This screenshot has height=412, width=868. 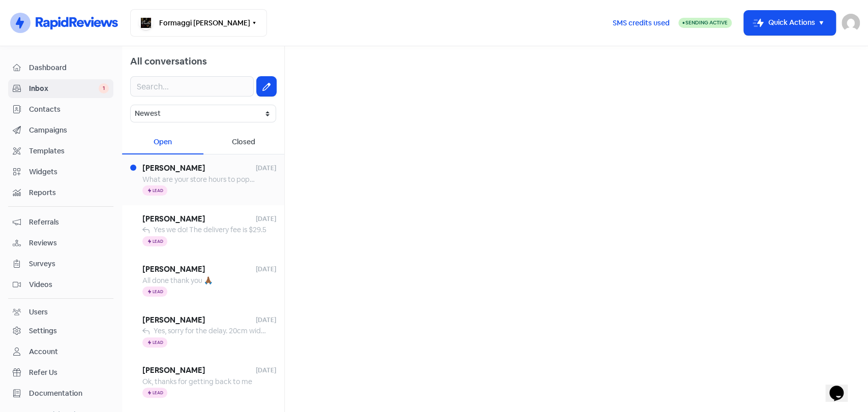 What do you see at coordinates (168, 61) in the screenshot?
I see `span: All conversations` at bounding box center [168, 61].